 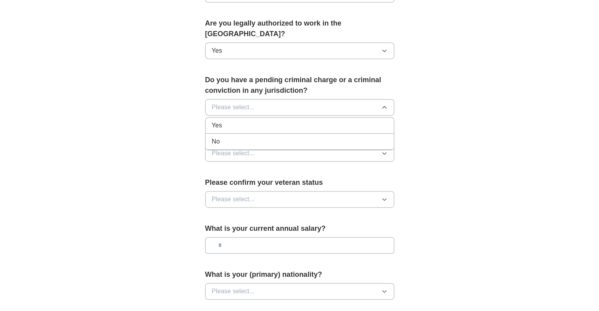 I want to click on label: Please confirm your veteran status, so click(x=300, y=183).